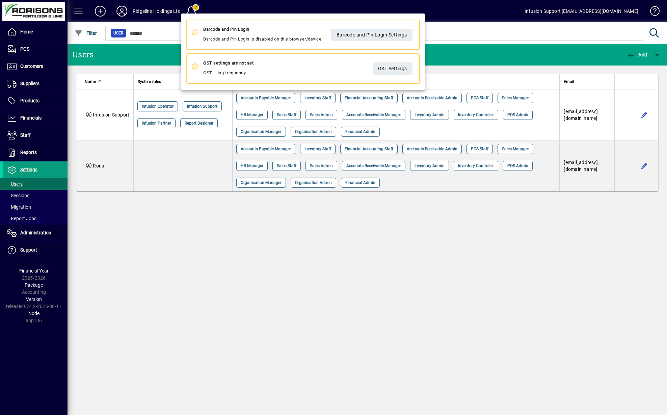 This screenshot has height=415, width=667. Describe the element at coordinates (263, 29) in the screenshot. I see `div: Barcode and Pin Login` at that location.